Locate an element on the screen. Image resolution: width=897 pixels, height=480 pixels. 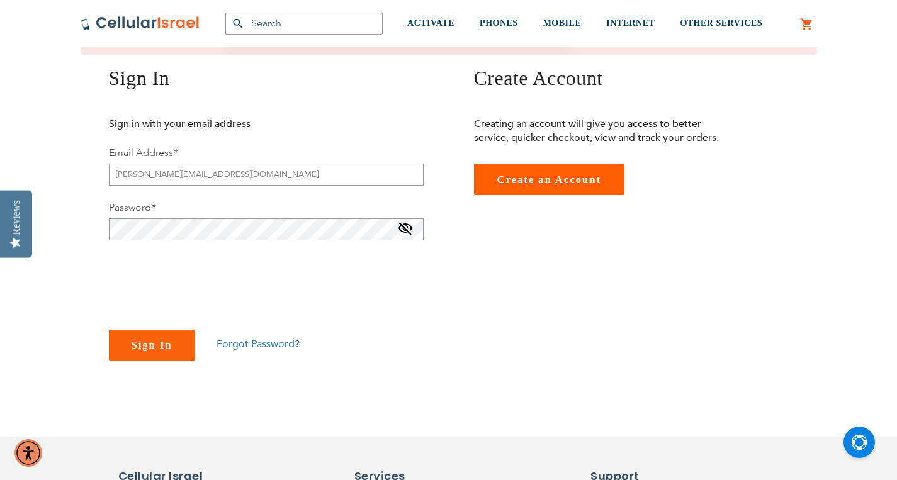
span: Create Account is located at coordinates (538, 78).